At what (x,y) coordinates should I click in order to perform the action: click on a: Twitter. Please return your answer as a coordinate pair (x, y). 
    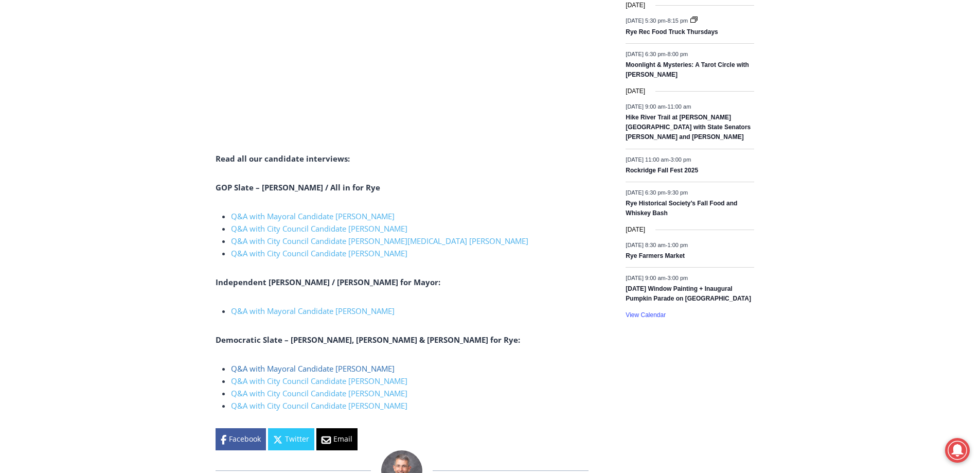
    Looking at the image, I should click on (291, 438).